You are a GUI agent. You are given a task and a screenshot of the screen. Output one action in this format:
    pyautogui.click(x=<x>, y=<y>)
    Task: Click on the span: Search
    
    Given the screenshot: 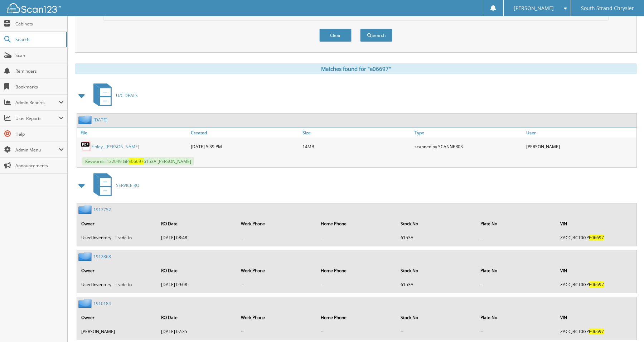 What is the action you would take?
    pyautogui.click(x=39, y=39)
    